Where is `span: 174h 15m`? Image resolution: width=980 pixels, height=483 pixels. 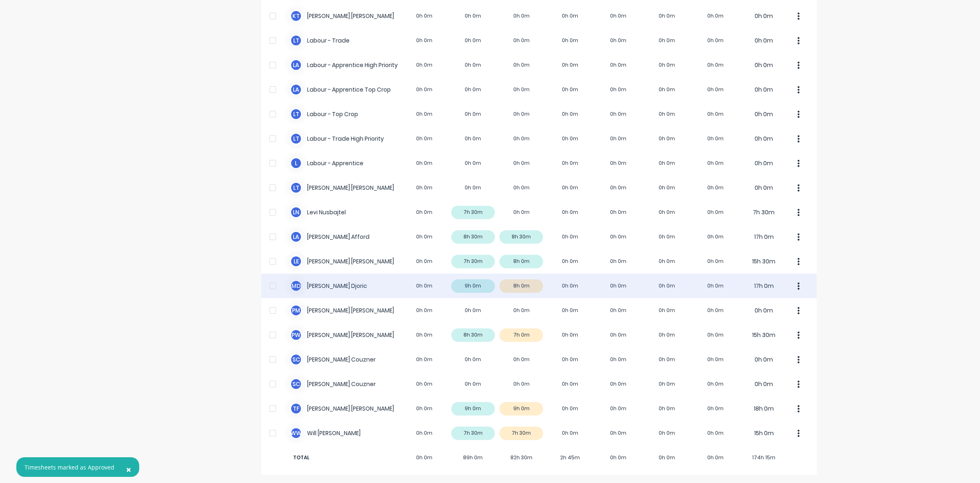 span: 174h 15m is located at coordinates (764, 457).